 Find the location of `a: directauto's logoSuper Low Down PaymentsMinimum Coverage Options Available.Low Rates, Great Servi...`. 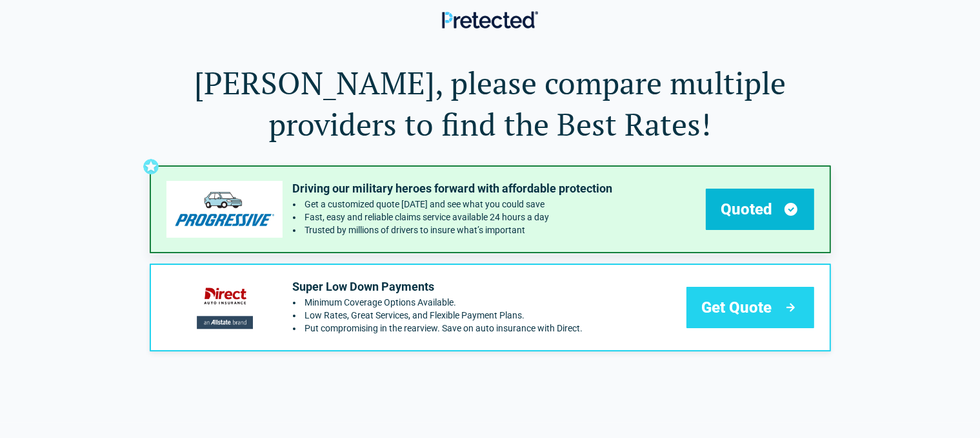

a: directauto's logoSuper Low Down PaymentsMinimum Coverage Options Available.Low Rates, Great Servi... is located at coordinates (490, 307).